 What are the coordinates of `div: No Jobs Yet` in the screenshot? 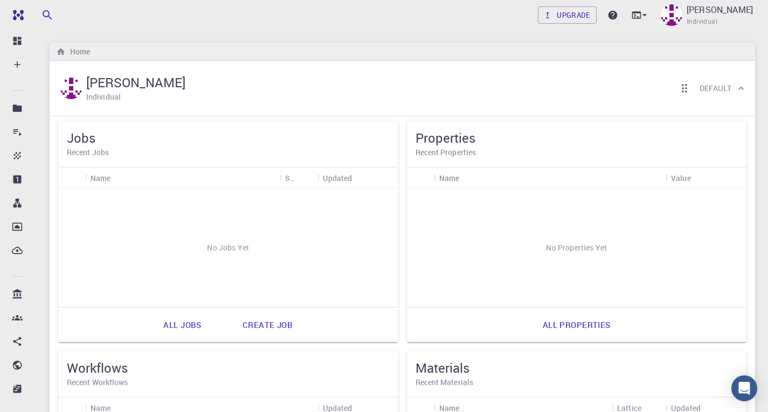 It's located at (228, 248).